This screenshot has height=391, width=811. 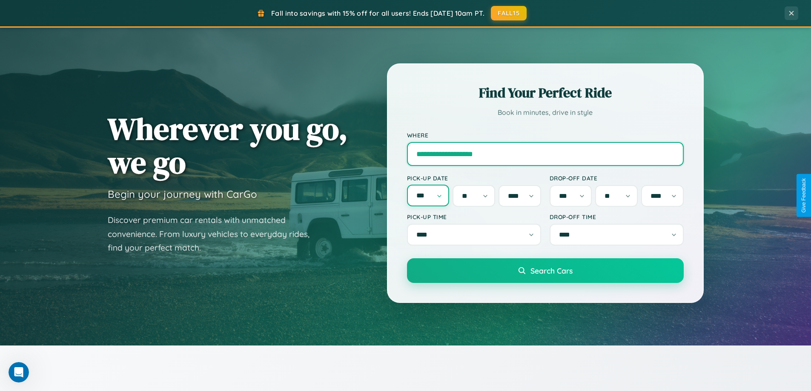 What do you see at coordinates (545, 93) in the screenshot?
I see `h2: Find Your Perfect Ride` at bounding box center [545, 93].